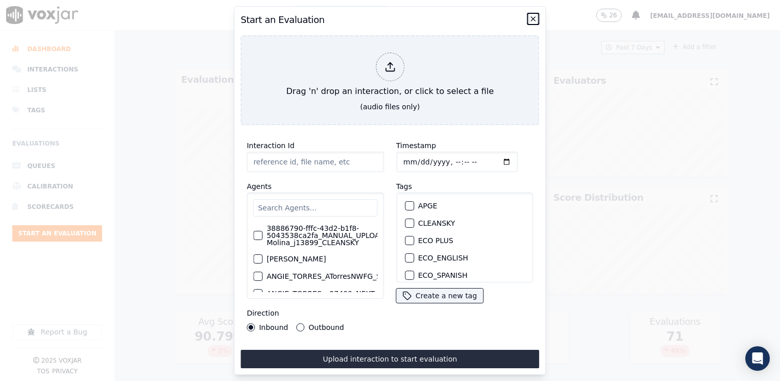  I want to click on label: ECO PLUS, so click(436, 241).